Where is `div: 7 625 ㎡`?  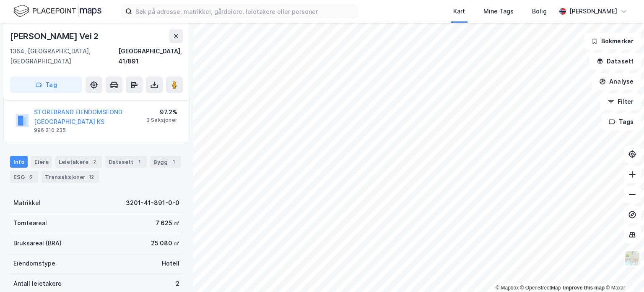
div: 7 625 ㎡ is located at coordinates (167, 223).